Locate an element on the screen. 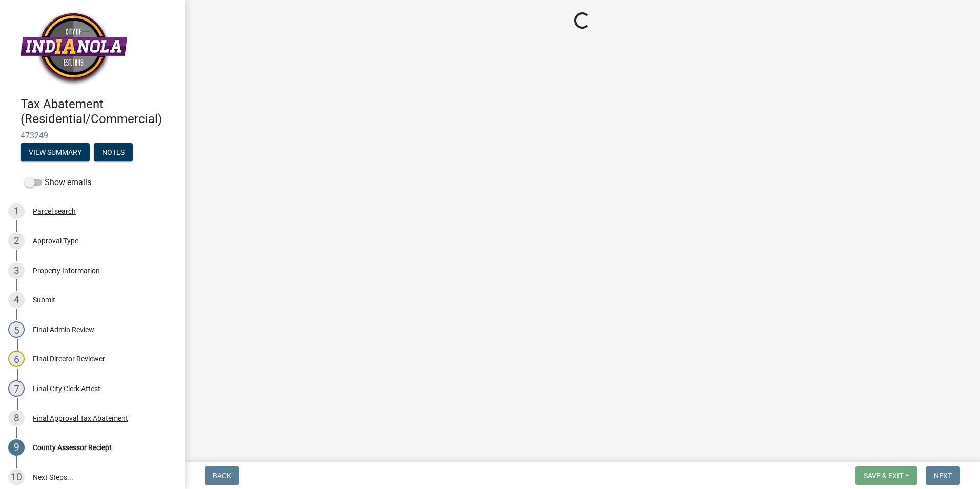 This screenshot has width=980, height=489. div: Final Admin Review is located at coordinates (63, 330).